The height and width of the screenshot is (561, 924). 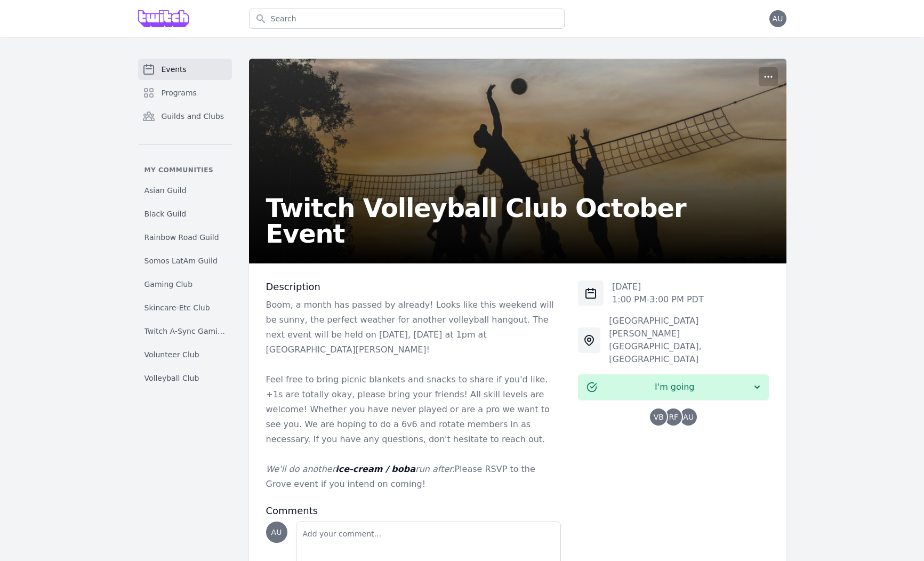 I want to click on img: Grove, so click(x=164, y=19).